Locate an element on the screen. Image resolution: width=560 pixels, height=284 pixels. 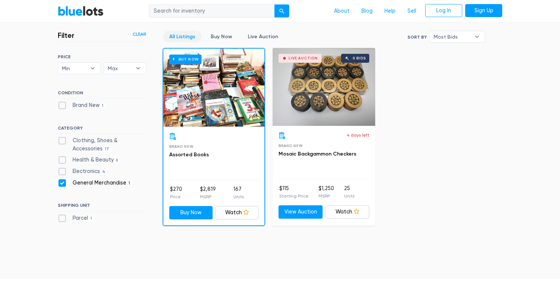
a: About is located at coordinates (342, 11).